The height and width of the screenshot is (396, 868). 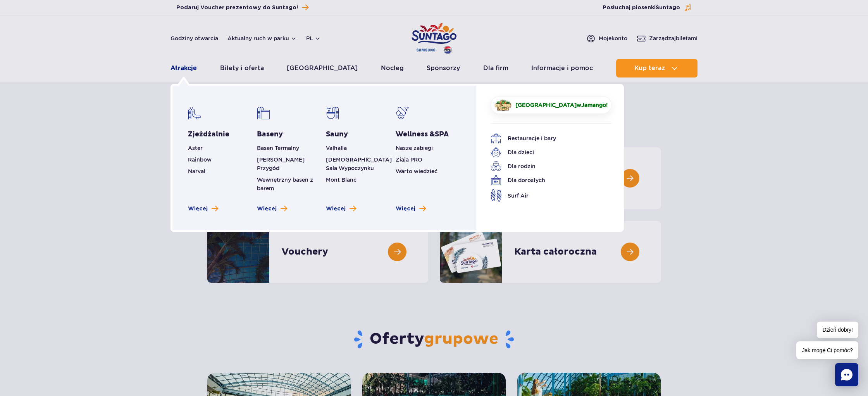 I want to click on div: Chat, so click(x=847, y=375).